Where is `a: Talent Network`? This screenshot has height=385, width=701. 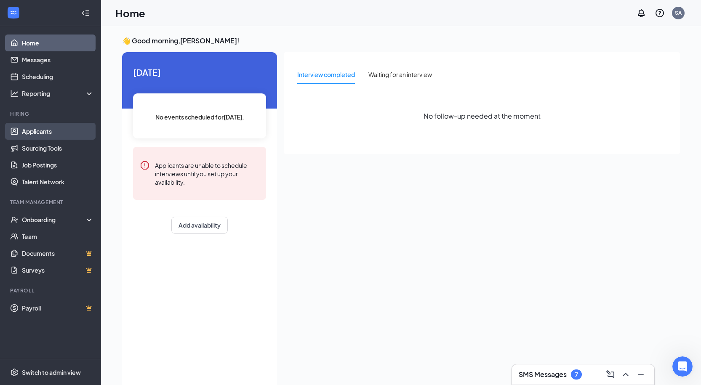 a: Talent Network is located at coordinates (58, 182).